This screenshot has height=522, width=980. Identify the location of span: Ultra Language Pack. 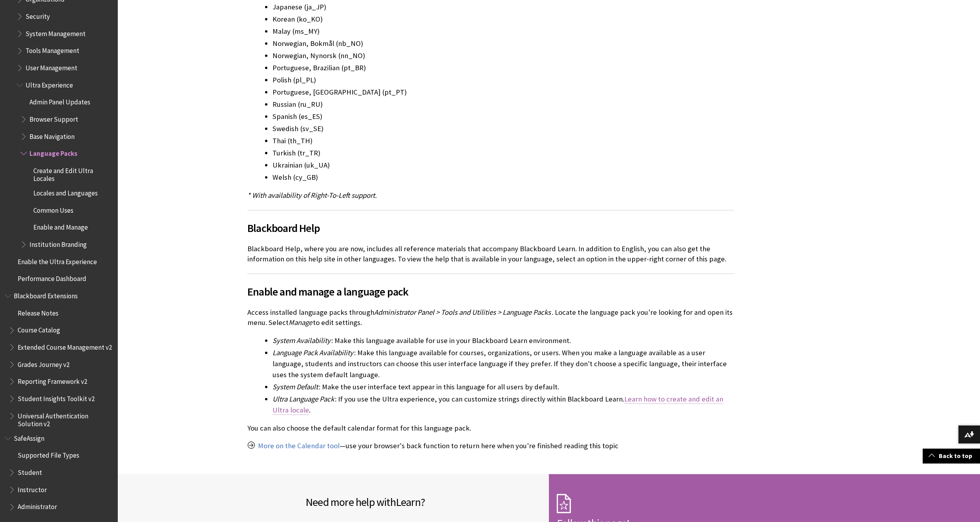
(303, 399).